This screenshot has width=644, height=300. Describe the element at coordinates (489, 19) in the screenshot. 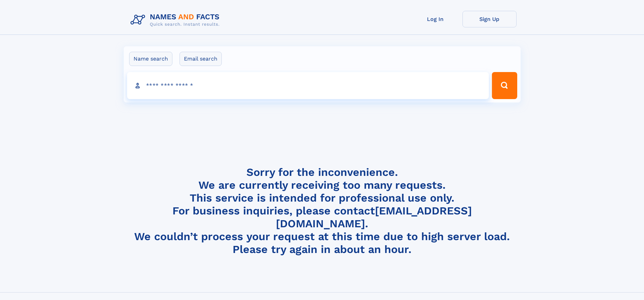

I see `a: Sign Up` at that location.